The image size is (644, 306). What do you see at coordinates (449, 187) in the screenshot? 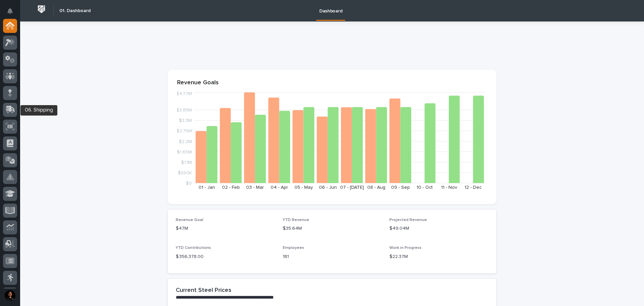
I see `text: 11 - Nov` at bounding box center [449, 187].